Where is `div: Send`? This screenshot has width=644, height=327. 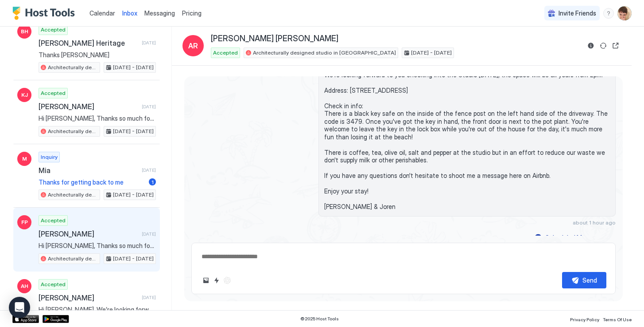
div: Send is located at coordinates (590, 279).